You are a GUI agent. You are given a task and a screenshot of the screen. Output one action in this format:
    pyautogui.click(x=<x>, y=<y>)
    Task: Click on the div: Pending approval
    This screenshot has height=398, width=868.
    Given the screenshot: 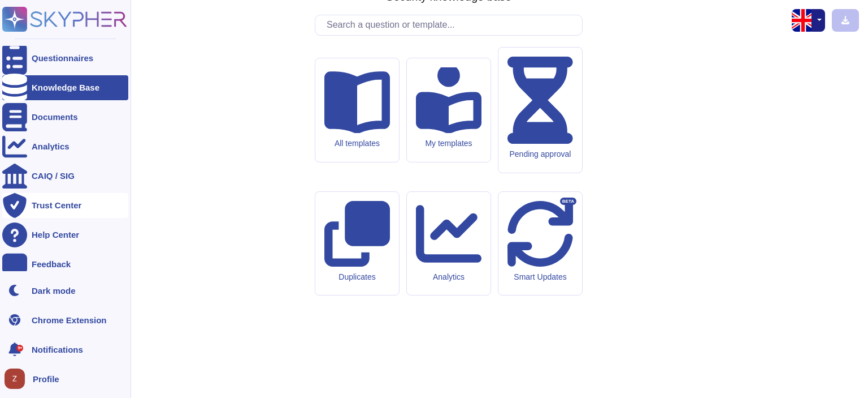 What is the action you would take?
    pyautogui.click(x=540, y=154)
    